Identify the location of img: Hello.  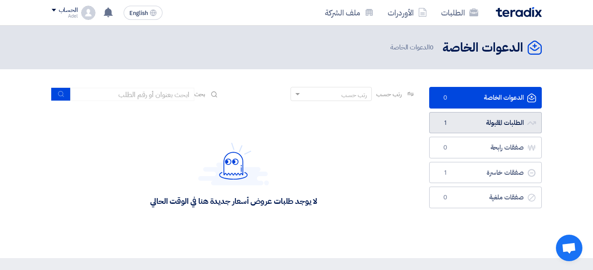
(234, 164).